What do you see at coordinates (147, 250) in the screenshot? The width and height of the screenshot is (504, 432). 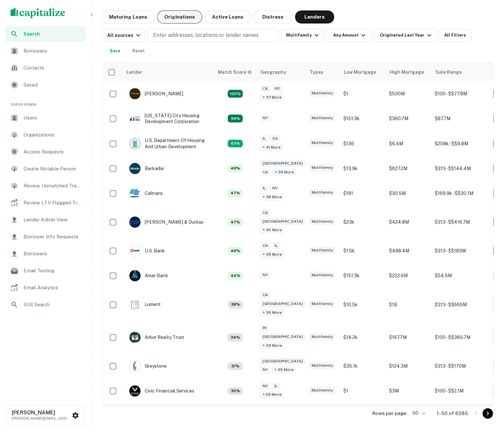 I see `div: U.s. Bank` at bounding box center [147, 250].